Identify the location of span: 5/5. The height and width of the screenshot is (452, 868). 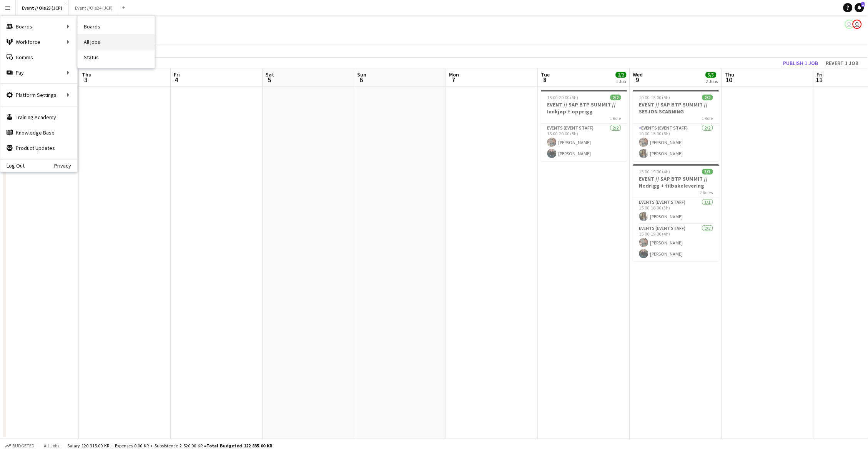
(711, 74).